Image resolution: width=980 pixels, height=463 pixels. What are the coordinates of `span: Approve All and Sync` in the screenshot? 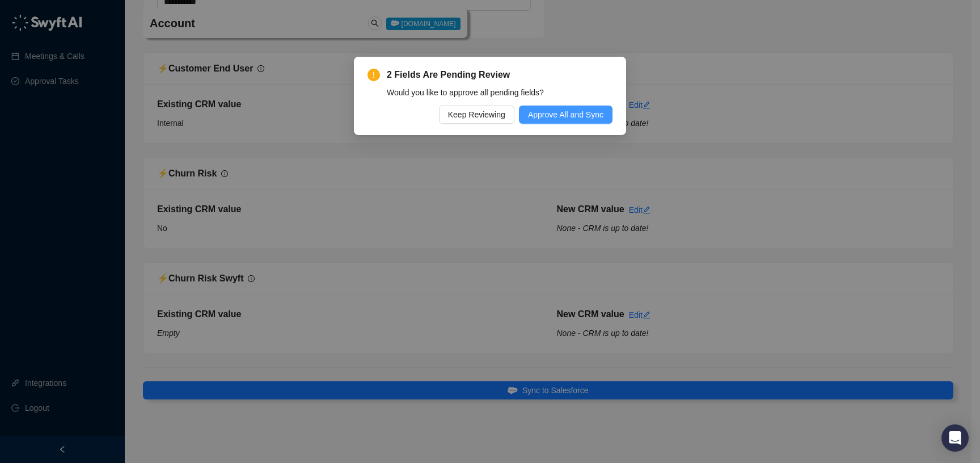 It's located at (565, 114).